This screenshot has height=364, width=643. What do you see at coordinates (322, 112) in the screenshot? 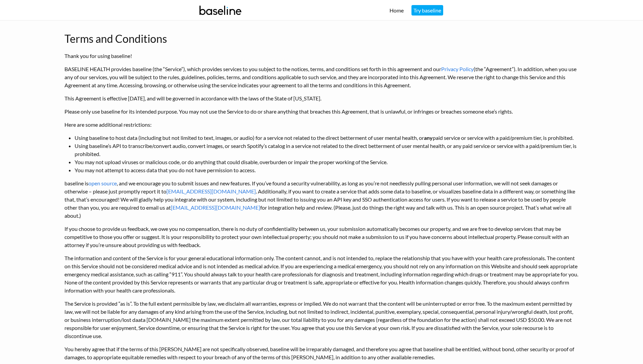
I see `p: Please only use baseline for its intended purpose. You may not use the Service to do or share any...` at bounding box center [322, 112].